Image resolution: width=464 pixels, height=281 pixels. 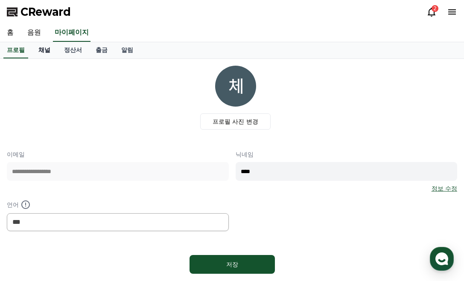 What do you see at coordinates (16, 50) in the screenshot?
I see `a: 프로필` at bounding box center [16, 50].